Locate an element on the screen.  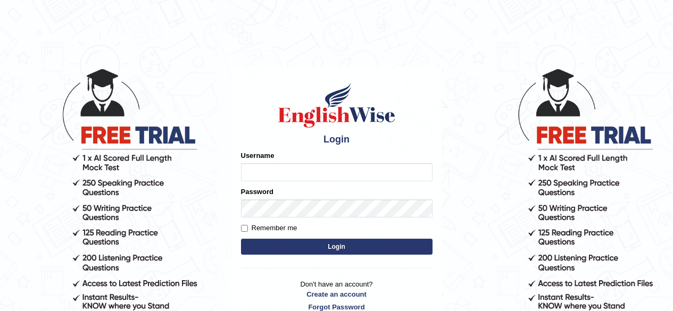
button: Login is located at coordinates (337, 247).